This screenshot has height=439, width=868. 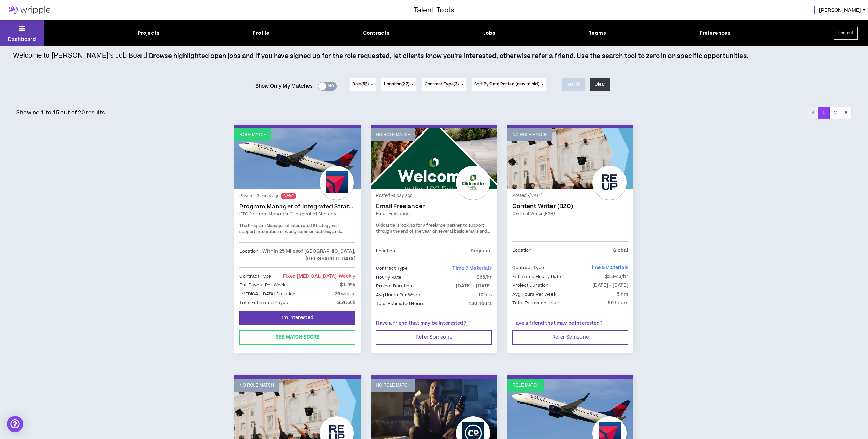 What do you see at coordinates (265, 303) in the screenshot?
I see `p: Total Estimated Payout` at bounding box center [265, 303].